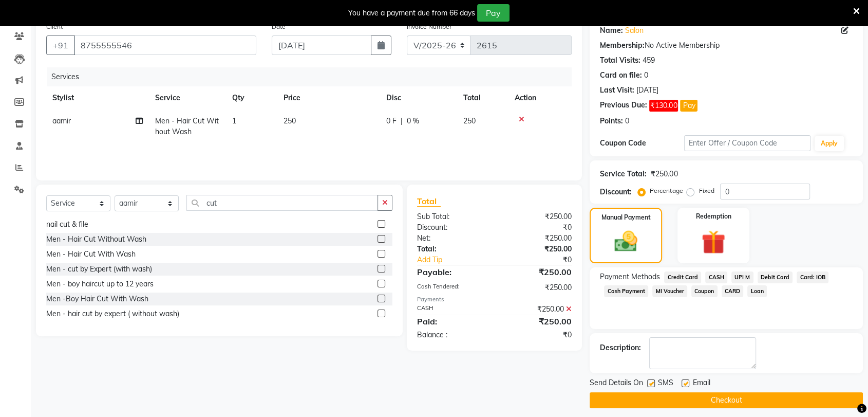 The image size is (868, 417). What do you see at coordinates (626, 241) in the screenshot?
I see `img: _cash.svg` at bounding box center [626, 241].